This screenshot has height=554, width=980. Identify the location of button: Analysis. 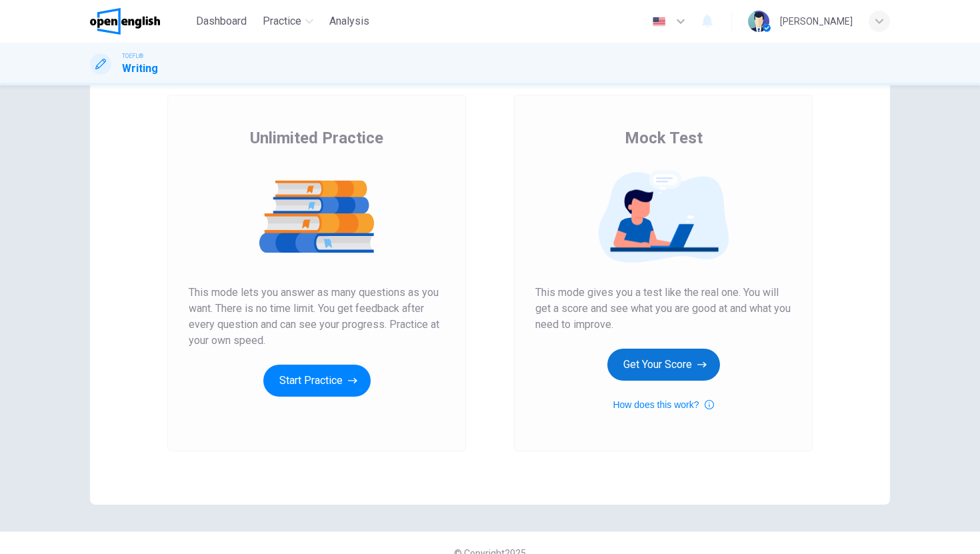
(350, 21).